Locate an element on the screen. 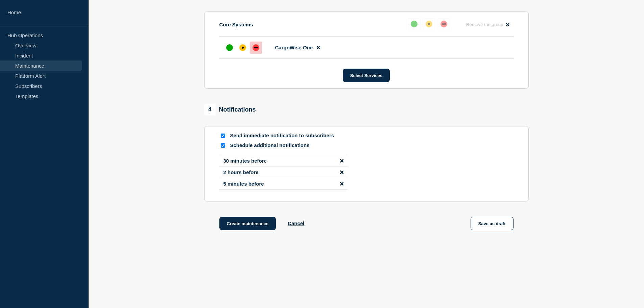 The height and width of the screenshot is (308, 644). button: Remove the group is located at coordinates (488, 24).